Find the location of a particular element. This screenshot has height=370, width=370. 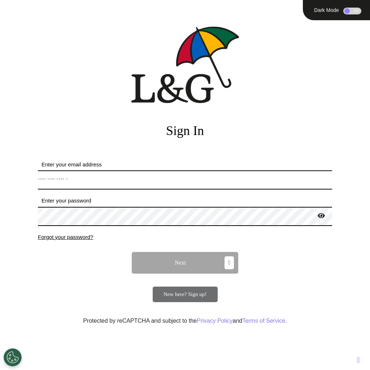

label: Enter your email address is located at coordinates (185, 165).